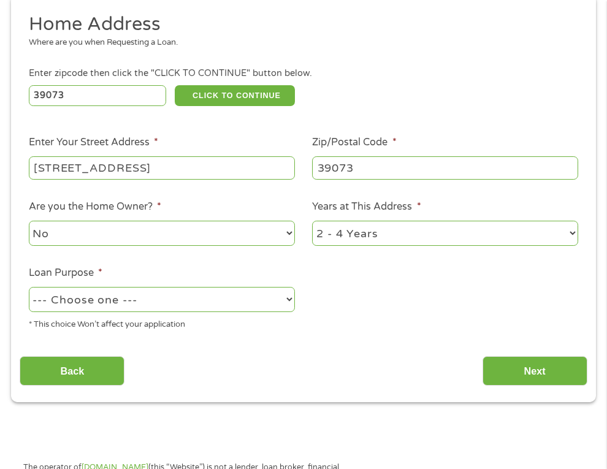  What do you see at coordinates (299, 25) in the screenshot?
I see `h2: Home Address` at bounding box center [299, 25].